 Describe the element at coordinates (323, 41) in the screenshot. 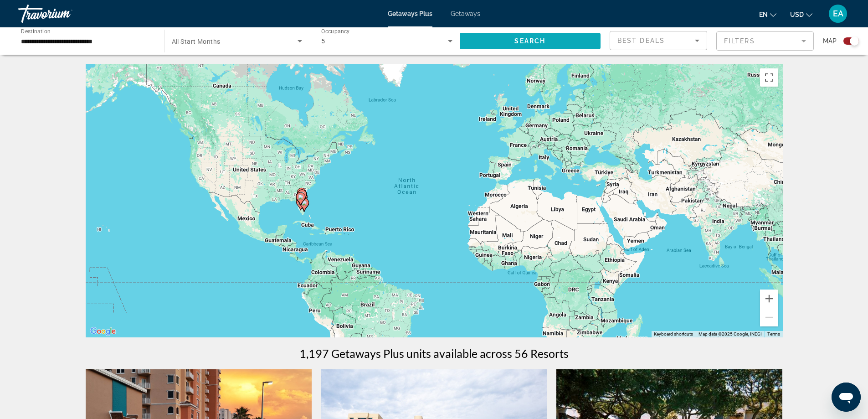

I see `span: 5` at that location.